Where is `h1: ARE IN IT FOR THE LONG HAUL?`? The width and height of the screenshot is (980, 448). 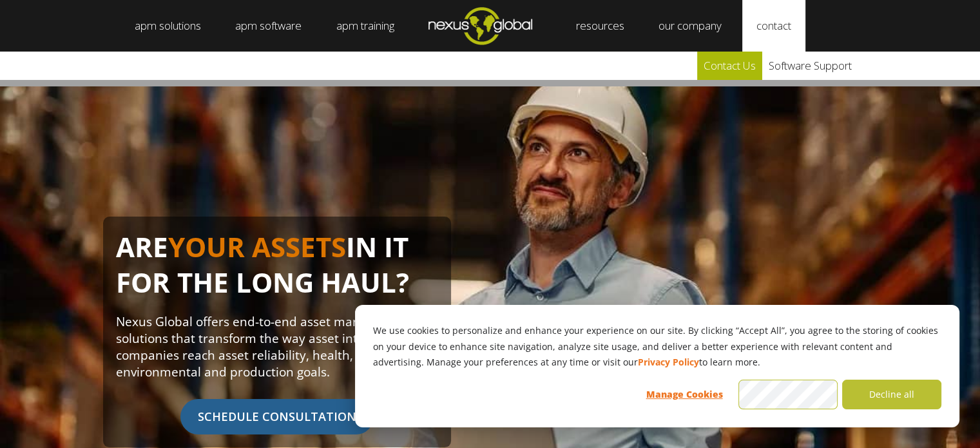
h1: ARE IN IT FOR THE LONG HAUL? is located at coordinates (277, 272).